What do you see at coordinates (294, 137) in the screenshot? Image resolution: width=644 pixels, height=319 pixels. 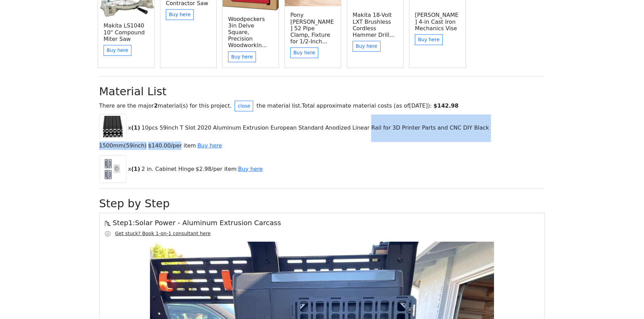 I see `span: 10pcs 59inch T Slot 2020 Aluminum Extrusion European Standard Anodized Linear Rail for 3D Printer...` at bounding box center [294, 137].